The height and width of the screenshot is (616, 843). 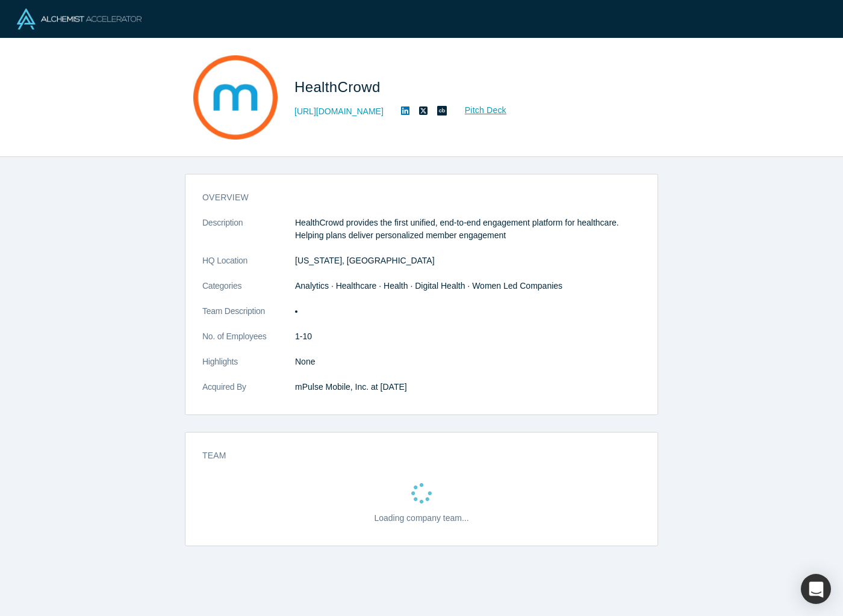 I want to click on dd: 1-10, so click(x=468, y=337).